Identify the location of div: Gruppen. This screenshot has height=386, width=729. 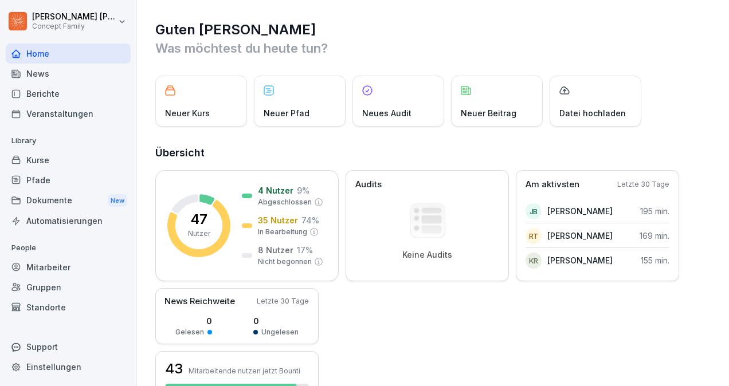
(68, 287).